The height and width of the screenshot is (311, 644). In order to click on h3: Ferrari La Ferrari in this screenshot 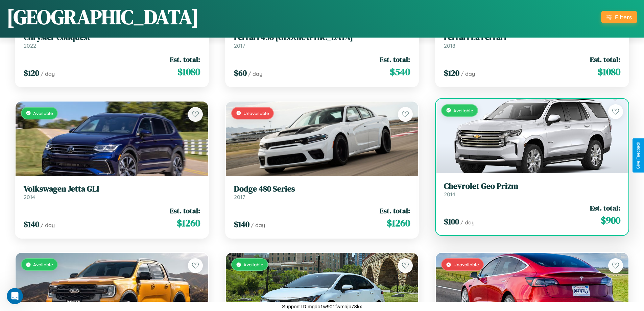, I will do `click(532, 37)`.